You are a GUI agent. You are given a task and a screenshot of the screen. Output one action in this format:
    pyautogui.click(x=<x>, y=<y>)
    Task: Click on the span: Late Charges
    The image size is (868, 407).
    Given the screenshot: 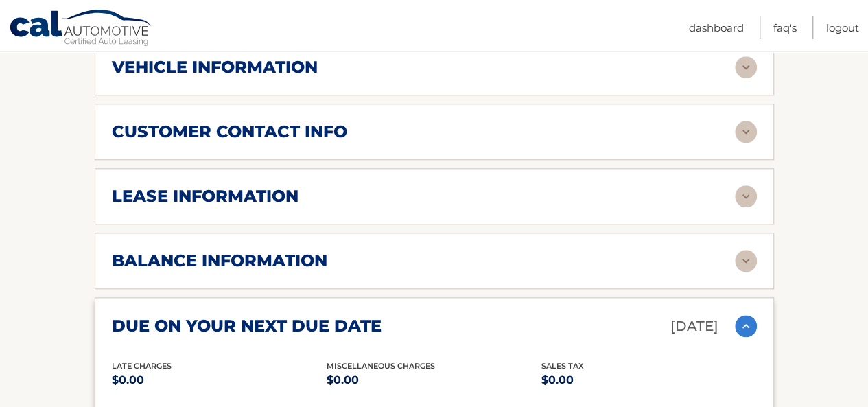 What is the action you would take?
    pyautogui.click(x=142, y=366)
    